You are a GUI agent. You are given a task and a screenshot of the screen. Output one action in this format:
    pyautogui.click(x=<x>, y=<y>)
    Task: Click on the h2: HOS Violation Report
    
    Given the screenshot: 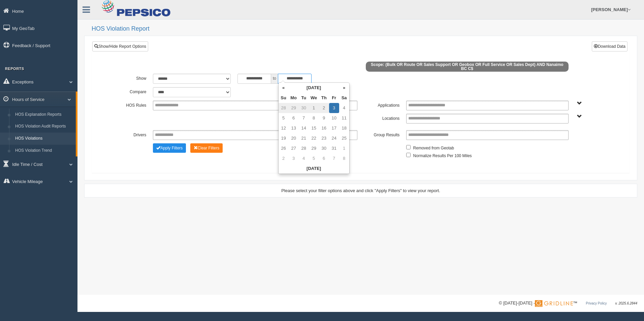 What is the action you would take?
    pyautogui.click(x=364, y=29)
    